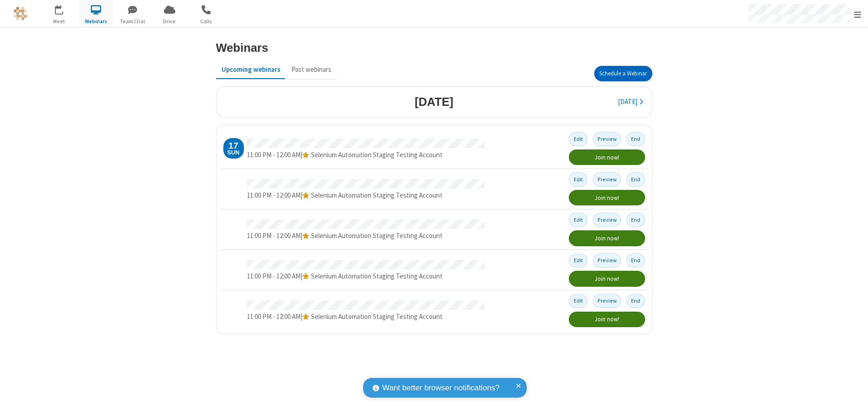 This screenshot has width=868, height=413. I want to click on span: Webinars, so click(95, 21).